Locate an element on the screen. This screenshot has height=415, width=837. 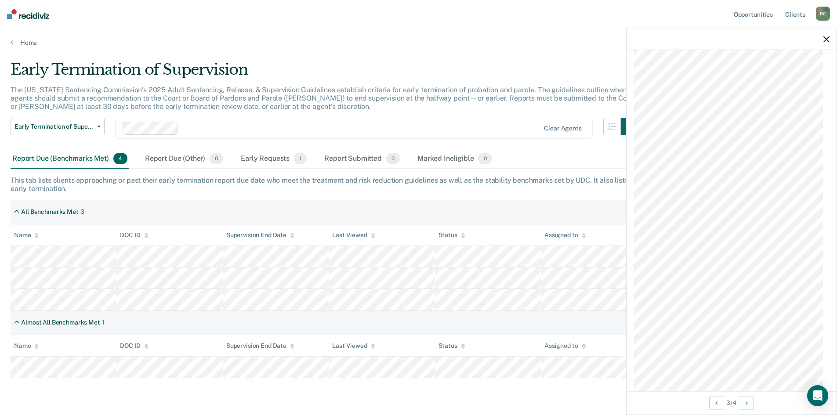
div: Report Due (Other) is located at coordinates (184, 159).